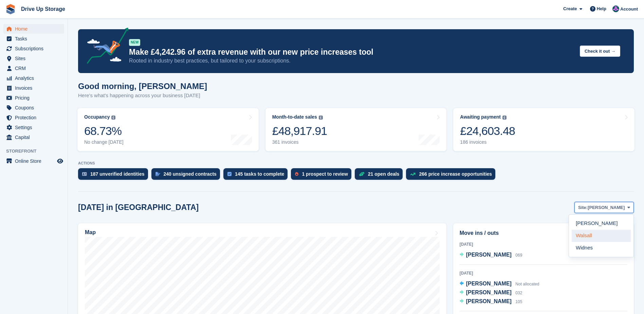  I want to click on div: 361 invoices, so click(300, 142).